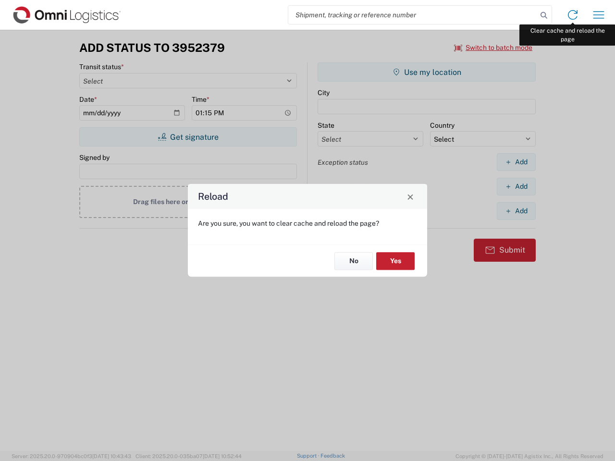  Describe the element at coordinates (413, 15) in the screenshot. I see `input: Shipment, tracking or reference number` at that location.